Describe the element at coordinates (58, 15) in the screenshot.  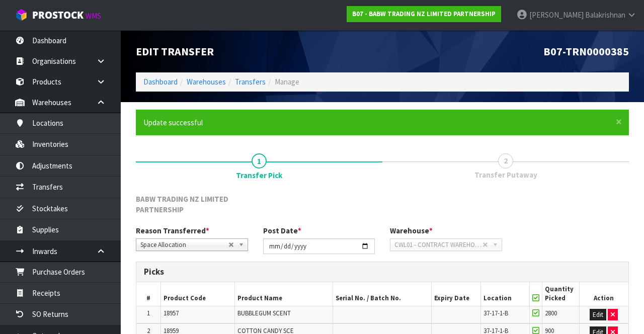
I see `span: ProStock` at that location.